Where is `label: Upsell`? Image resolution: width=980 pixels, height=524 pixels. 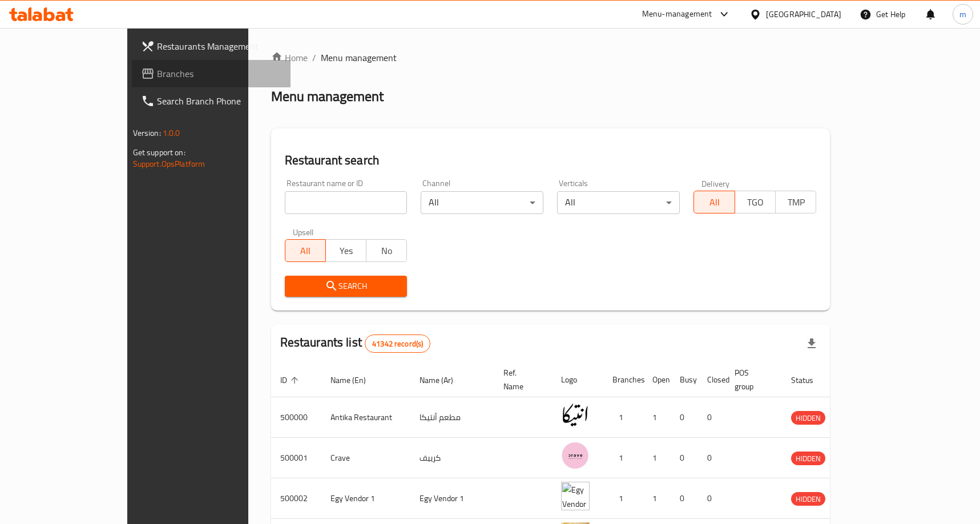 label: Upsell is located at coordinates (303, 232).